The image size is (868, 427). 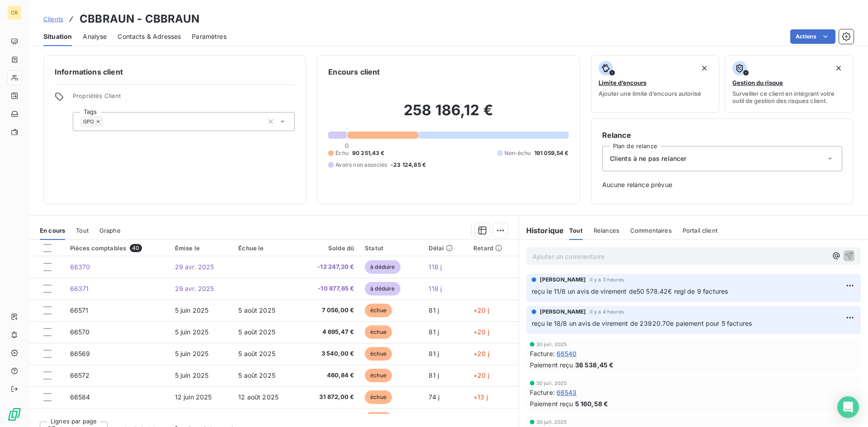 I want to click on span: Paramètres, so click(x=209, y=37).